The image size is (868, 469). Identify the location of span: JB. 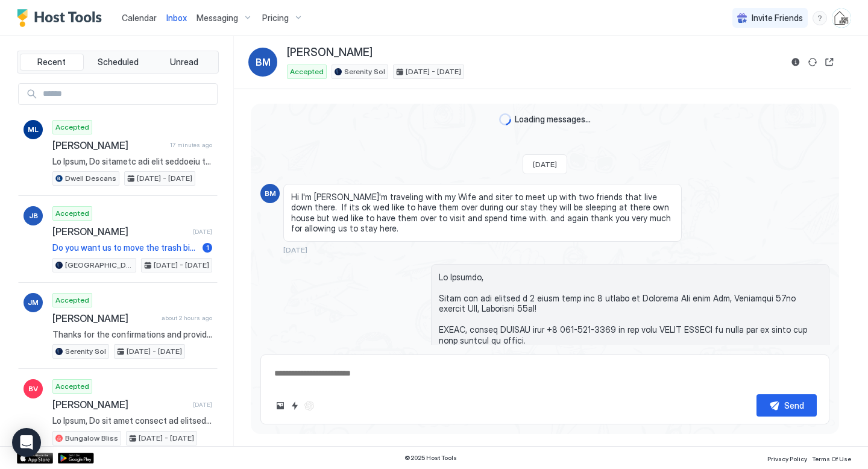
(33, 216).